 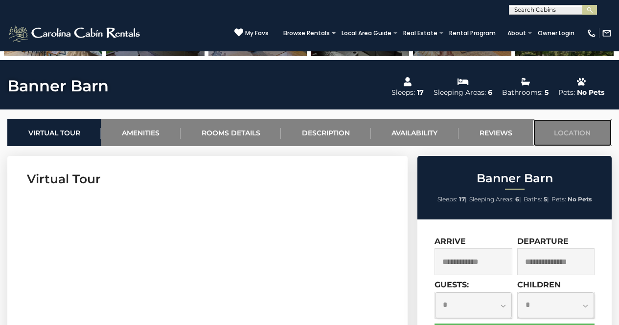 I want to click on a: My Favs, so click(x=252, y=33).